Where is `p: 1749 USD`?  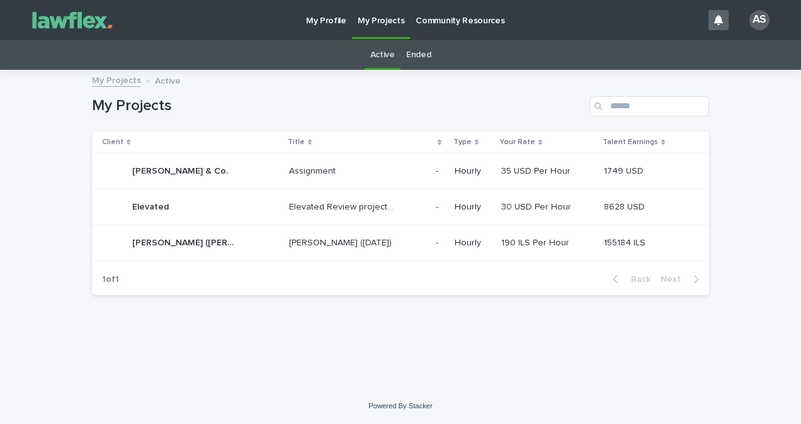
p: 1749 USD is located at coordinates (624, 170).